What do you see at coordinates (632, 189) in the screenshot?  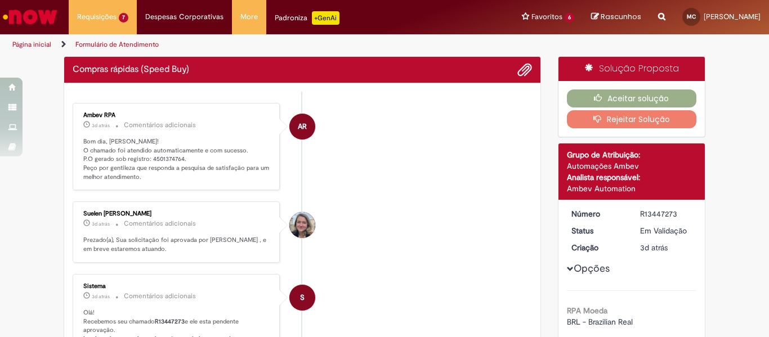 I see `div: Ambev Automation` at bounding box center [632, 189].